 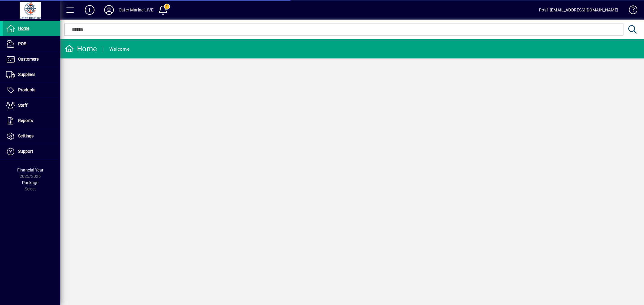 I want to click on a: Reports, so click(x=32, y=121).